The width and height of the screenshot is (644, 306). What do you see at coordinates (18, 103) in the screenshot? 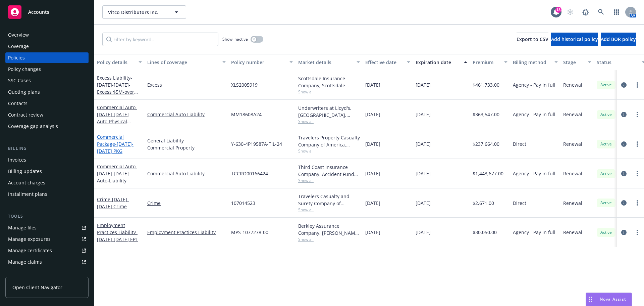
I see `div: Contacts` at bounding box center [18, 103].